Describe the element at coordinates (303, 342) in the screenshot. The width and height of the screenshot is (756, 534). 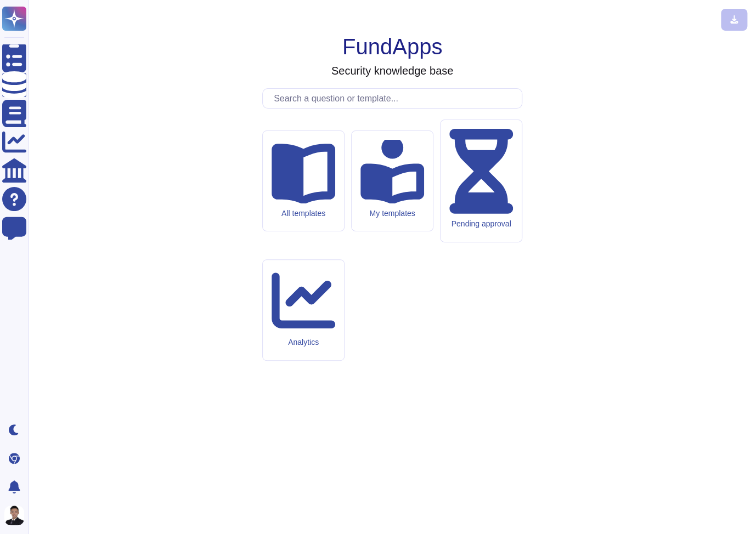
I see `div: Analytics` at that location.